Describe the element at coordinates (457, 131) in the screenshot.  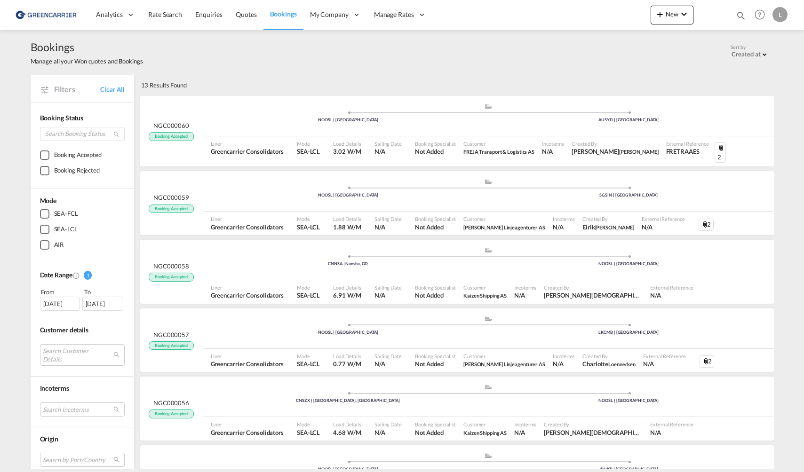
I see `div: NGC000060 Booking Accepted assets/icons/custom/ship-fill.svgassets/icons/custom/roll-o-plane.svgP...` at that location.